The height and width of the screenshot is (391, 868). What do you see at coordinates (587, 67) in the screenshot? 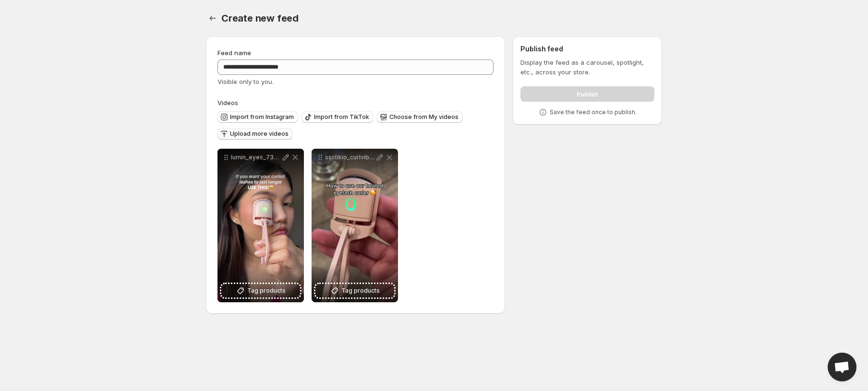
I see `p: Display the feed as a carousel, spotlight, etc., across your store.` at bounding box center [587, 67].